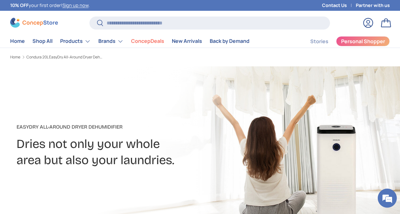  What do you see at coordinates (42, 41) in the screenshot?
I see `a: Shop All` at bounding box center [42, 41].